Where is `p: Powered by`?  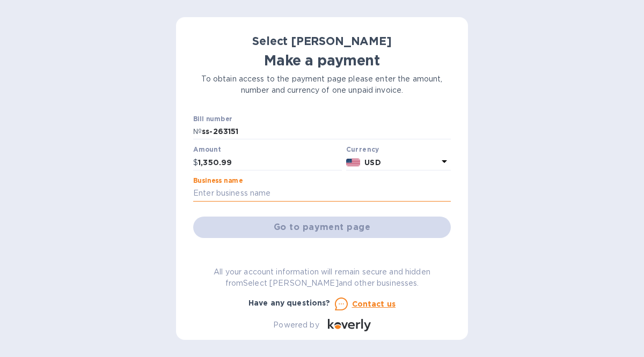 p: Powered by is located at coordinates (295, 325).